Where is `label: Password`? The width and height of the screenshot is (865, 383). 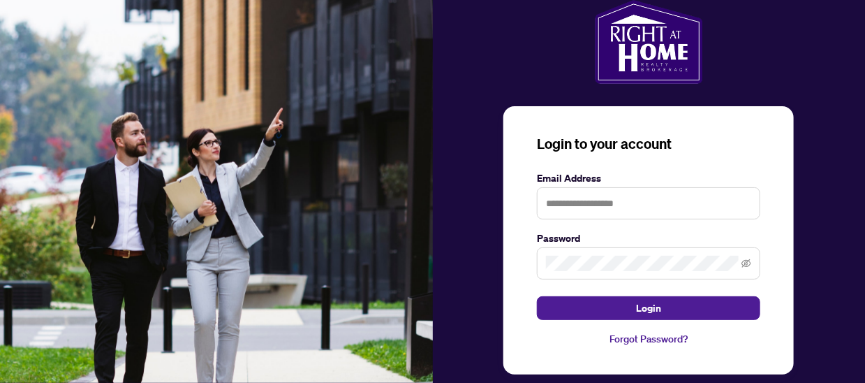 label: Password is located at coordinates (649, 238).